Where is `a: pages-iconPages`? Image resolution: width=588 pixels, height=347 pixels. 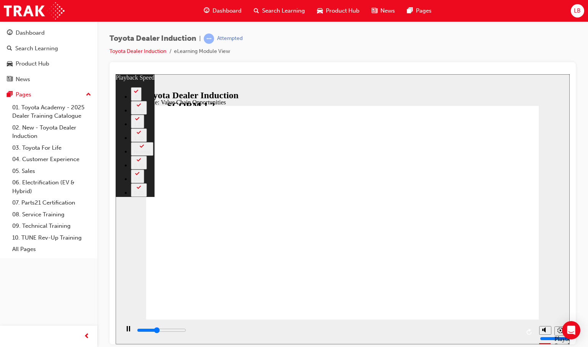 a: pages-iconPages is located at coordinates (419, 11).